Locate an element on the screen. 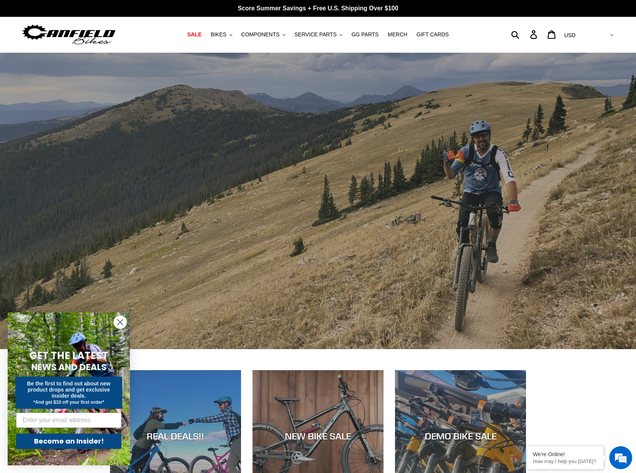 This screenshot has height=473, width=636. a: GIFT CARDS is located at coordinates (432, 34).